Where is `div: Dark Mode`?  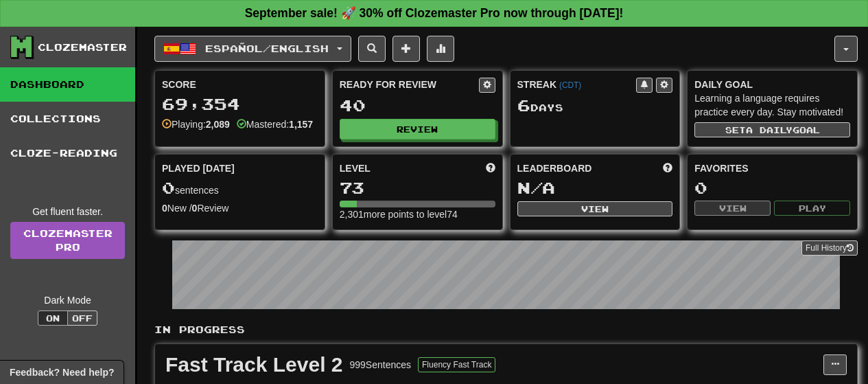
div: Dark Mode is located at coordinates (67, 300).